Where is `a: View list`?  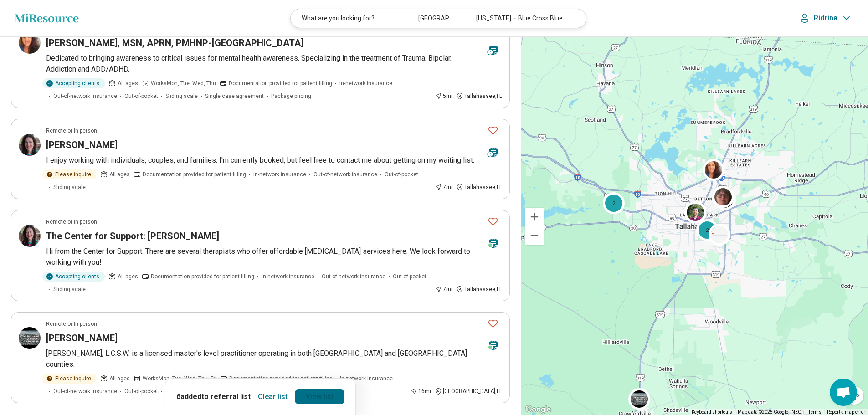
a: View list is located at coordinates (319, 397).